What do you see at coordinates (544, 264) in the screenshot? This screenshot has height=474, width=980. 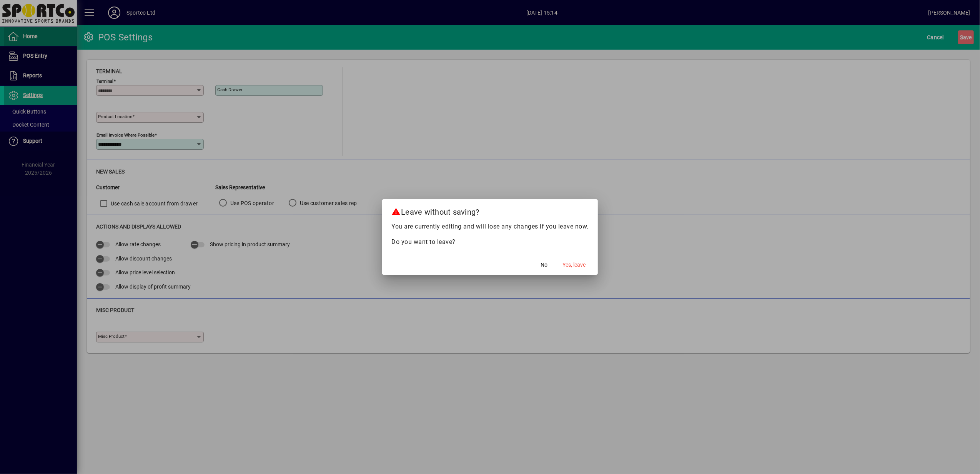 I see `span: No` at bounding box center [544, 264].